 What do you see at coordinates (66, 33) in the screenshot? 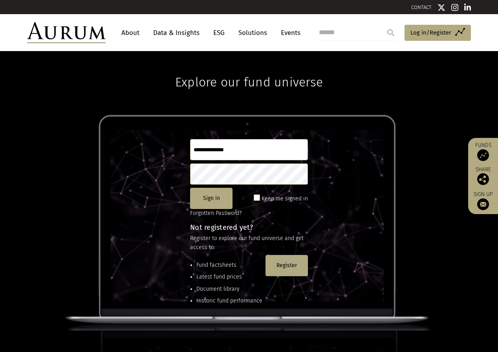
I see `img: Aurum` at bounding box center [66, 33].